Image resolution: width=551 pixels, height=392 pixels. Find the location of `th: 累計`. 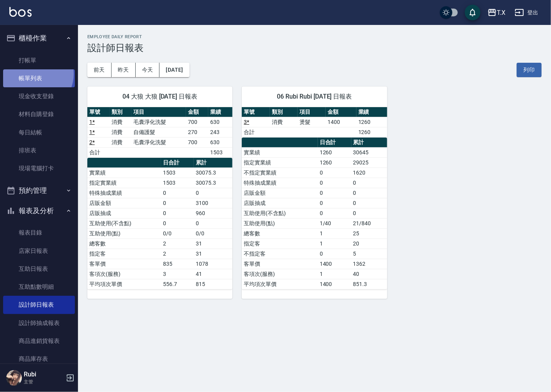

th: 累計 is located at coordinates (369, 143).